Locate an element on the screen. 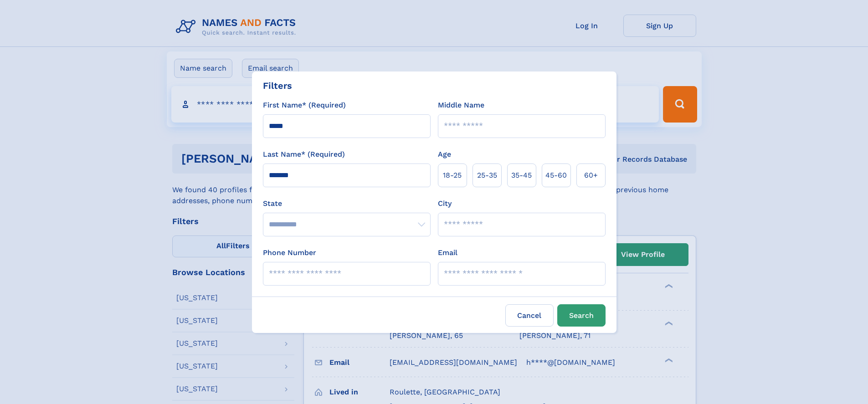 This screenshot has height=404, width=868. span: 45‑60 is located at coordinates (556, 176).